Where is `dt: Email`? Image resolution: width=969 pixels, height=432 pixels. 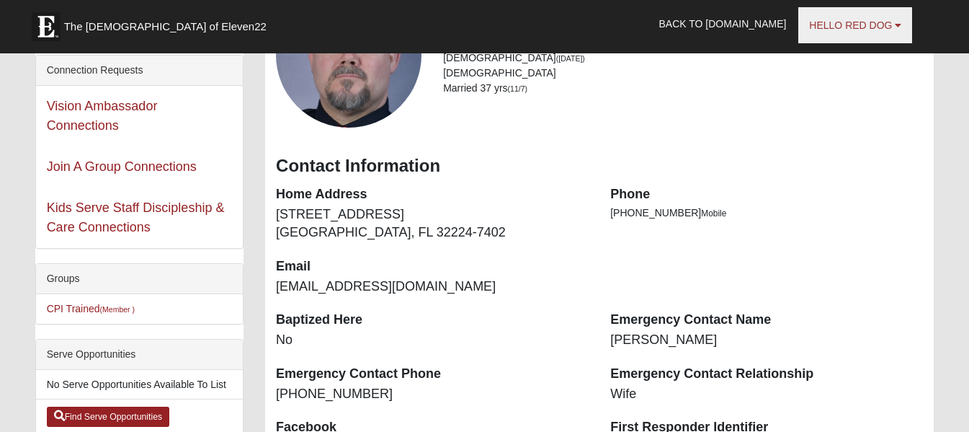 dt: Email is located at coordinates (432, 267).